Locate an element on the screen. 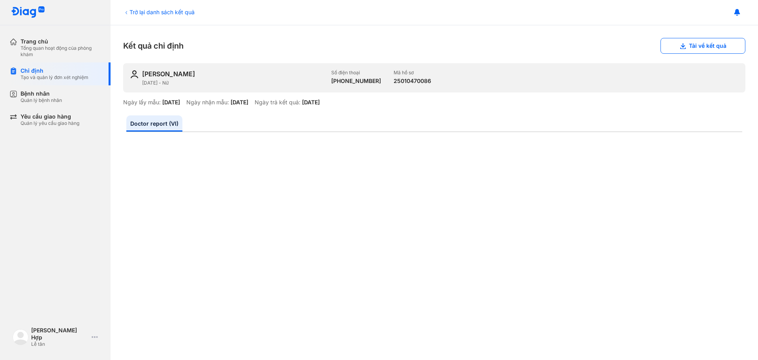  div: Mã hồ sơ is located at coordinates (412, 73).